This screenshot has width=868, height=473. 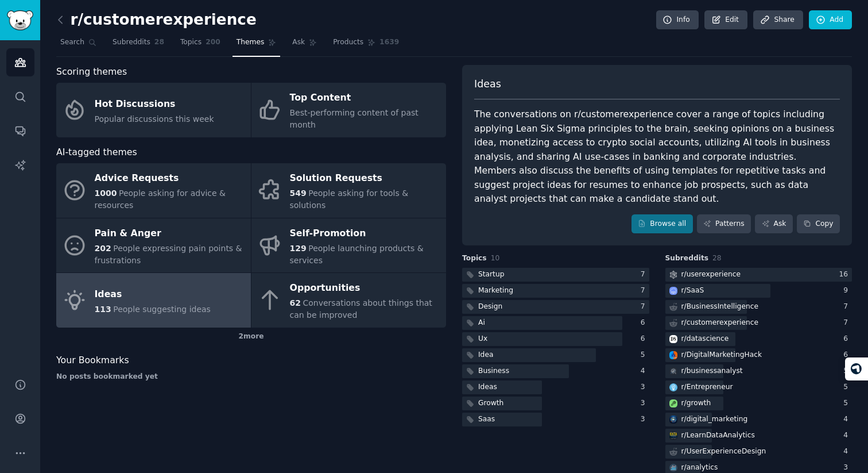 What do you see at coordinates (162, 309) in the screenshot?
I see `span: People suggesting ideas` at bounding box center [162, 309].